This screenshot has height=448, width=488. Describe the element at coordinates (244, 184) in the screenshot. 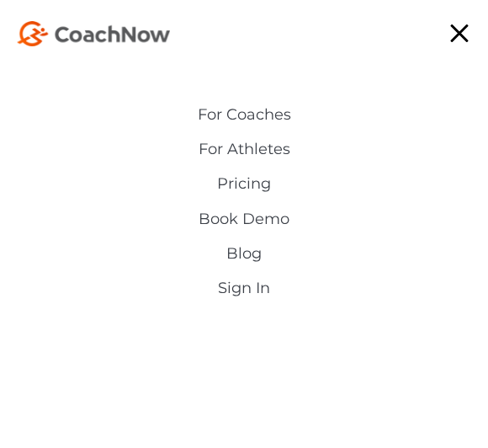

I see `a: Pricing` at that location.